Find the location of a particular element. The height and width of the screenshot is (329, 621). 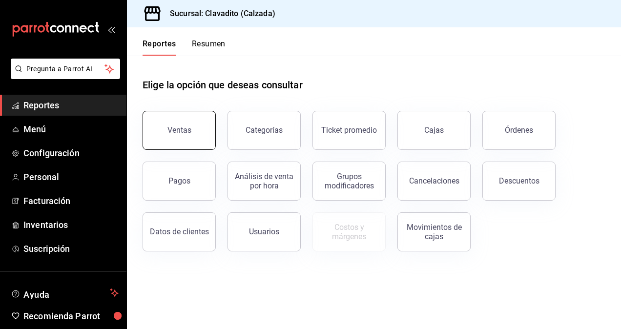

span: Recomienda Parrot is located at coordinates (71, 316).